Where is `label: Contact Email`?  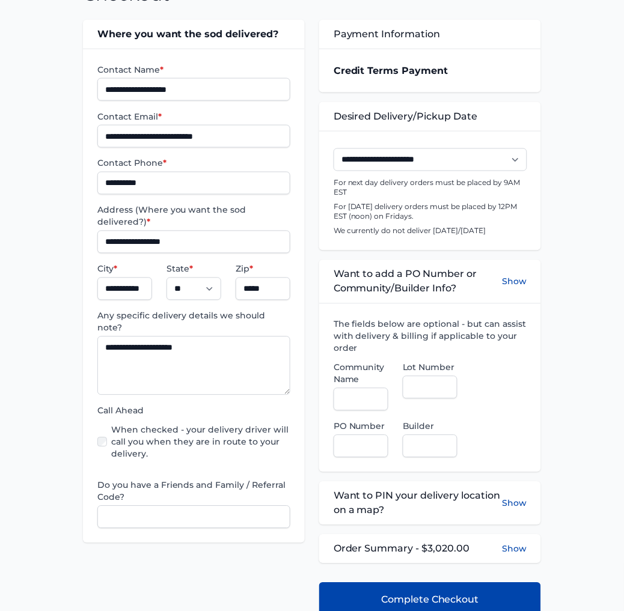
label: Contact Email is located at coordinates (193, 117).